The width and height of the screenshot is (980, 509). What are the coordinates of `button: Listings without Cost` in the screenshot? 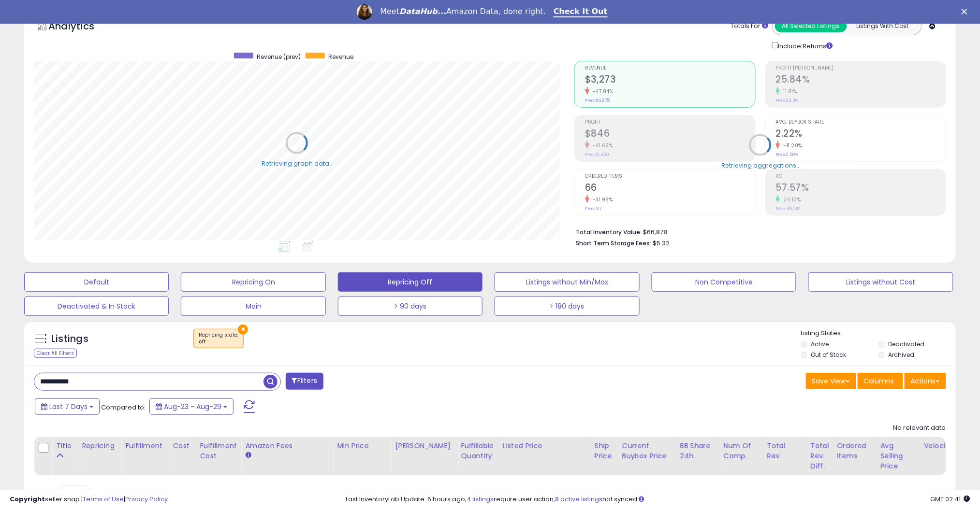 It's located at (880, 282).